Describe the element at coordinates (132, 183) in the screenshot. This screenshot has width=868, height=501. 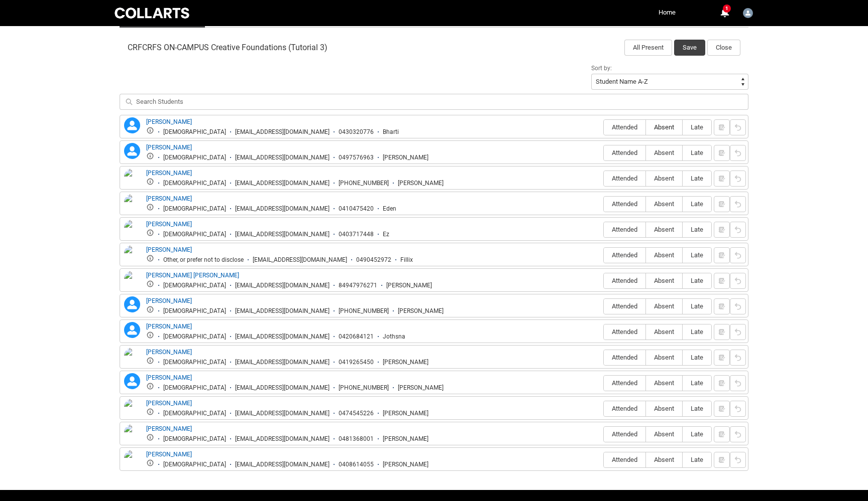
I see `img: Darcy Thornton-Heath` at that location.